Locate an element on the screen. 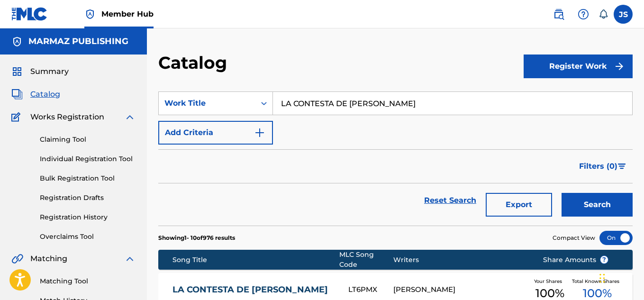 The height and width of the screenshot is (300, 644). img: MLC Logo is located at coordinates (30, 14).